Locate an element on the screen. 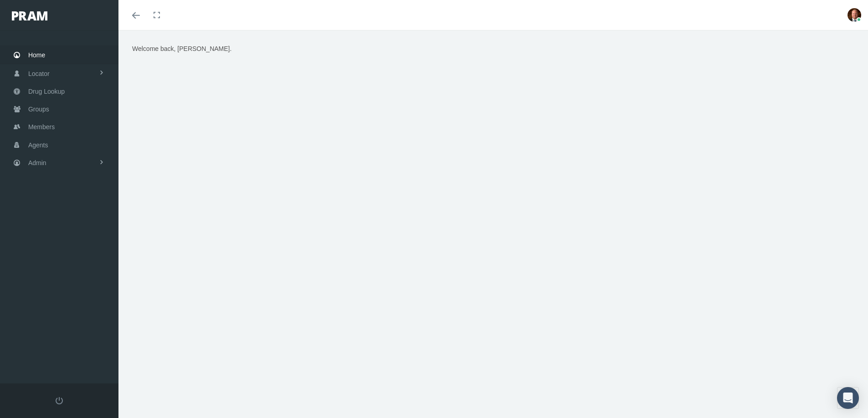 Image resolution: width=868 pixels, height=418 pixels. span: Locator is located at coordinates (39, 74).